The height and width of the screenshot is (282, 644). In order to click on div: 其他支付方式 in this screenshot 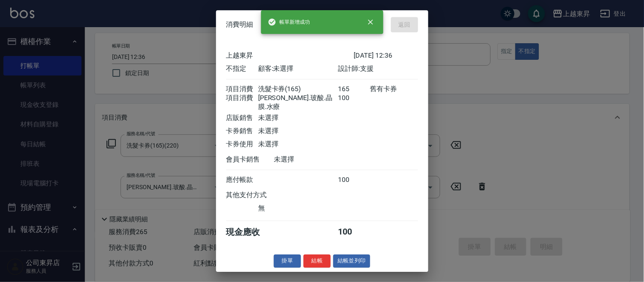, I will do `click(258, 195)`.